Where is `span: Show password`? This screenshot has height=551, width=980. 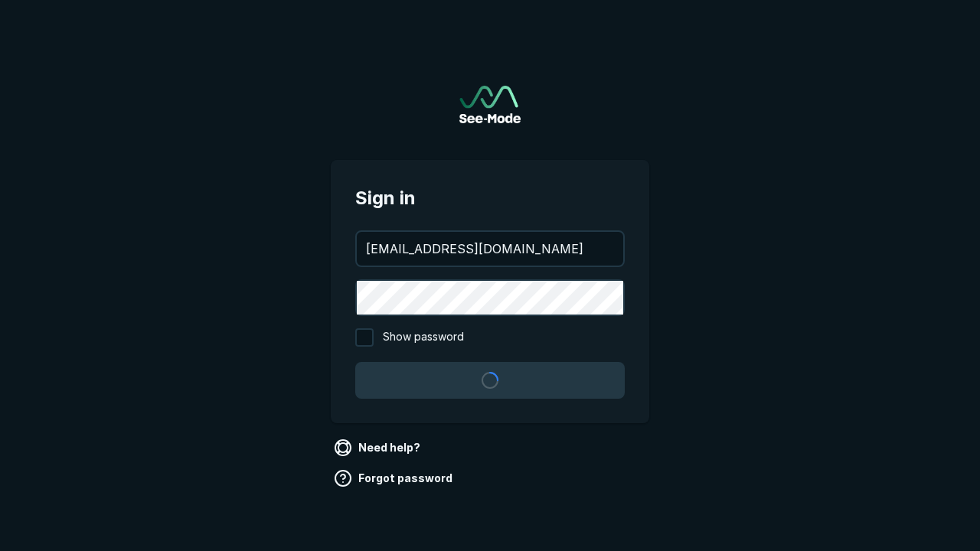
span: Show password is located at coordinates (423, 338).